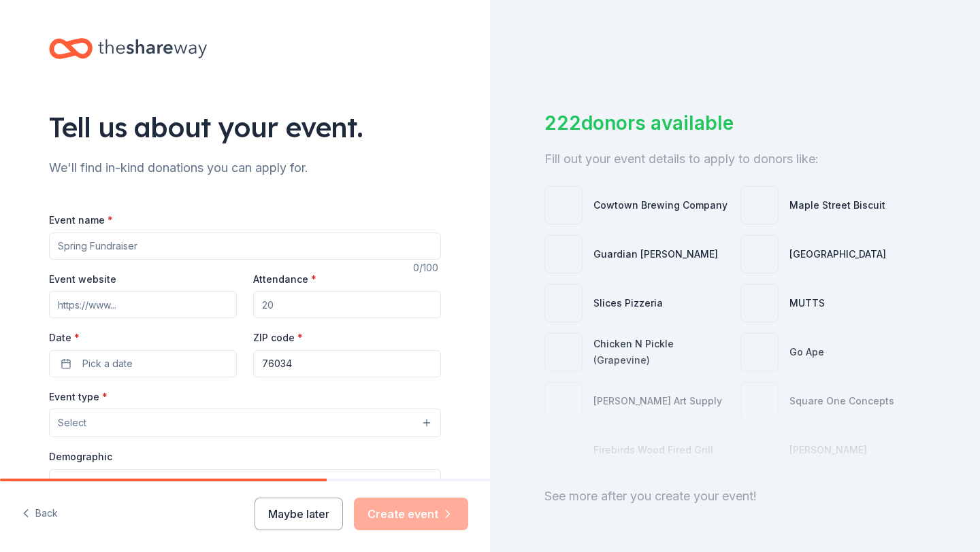 This screenshot has width=980, height=552. Describe the element at coordinates (245, 127) in the screenshot. I see `div: Tell us about your event.` at that location.